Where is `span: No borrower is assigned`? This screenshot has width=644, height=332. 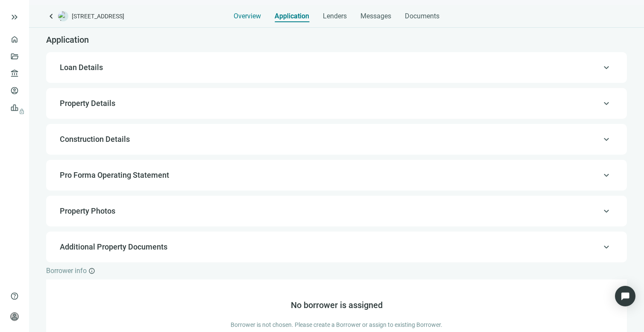
span: No borrower is assigned is located at coordinates (336, 305).